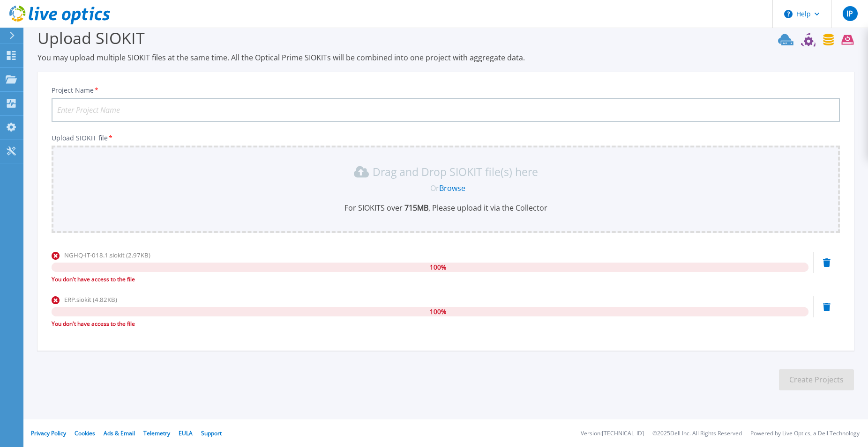 This screenshot has height=447, width=868. What do you see at coordinates (211, 433) in the screenshot?
I see `a: Support` at bounding box center [211, 433].